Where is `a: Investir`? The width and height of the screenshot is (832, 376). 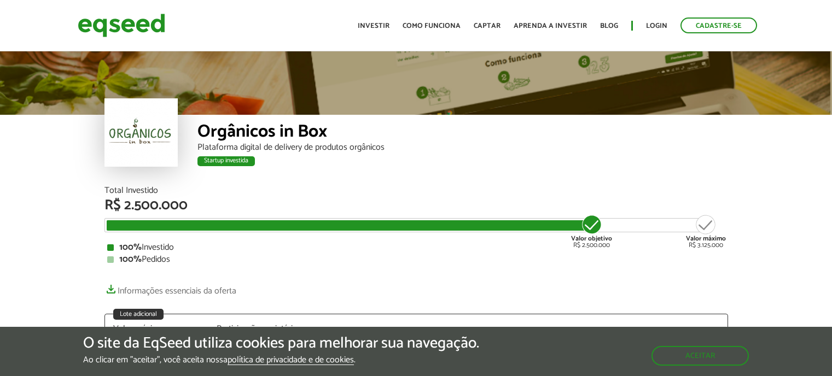
a: Investir is located at coordinates (373, 26).